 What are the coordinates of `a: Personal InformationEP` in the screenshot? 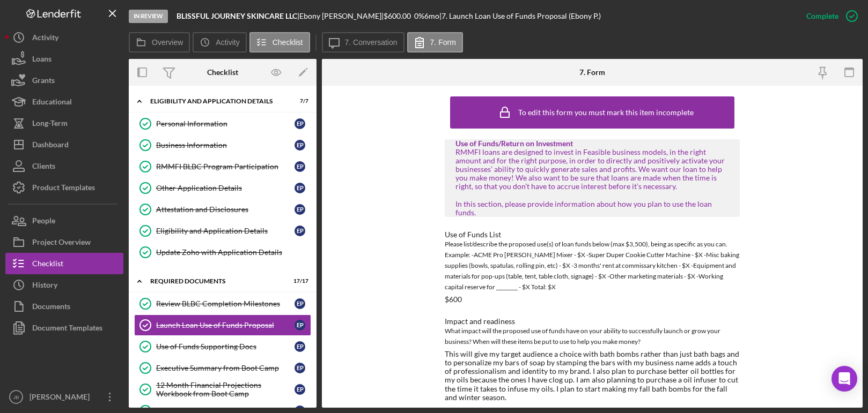 It's located at (223, 124).